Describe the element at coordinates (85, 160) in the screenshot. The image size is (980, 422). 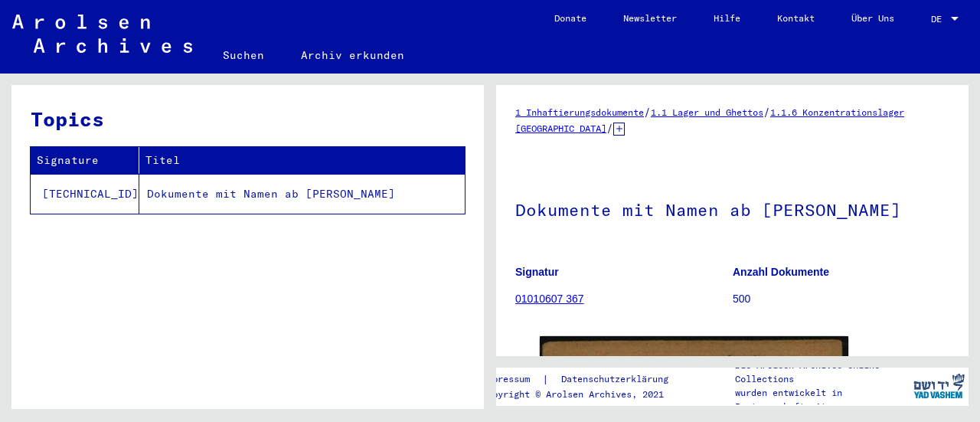
I see `th: Signature` at that location.